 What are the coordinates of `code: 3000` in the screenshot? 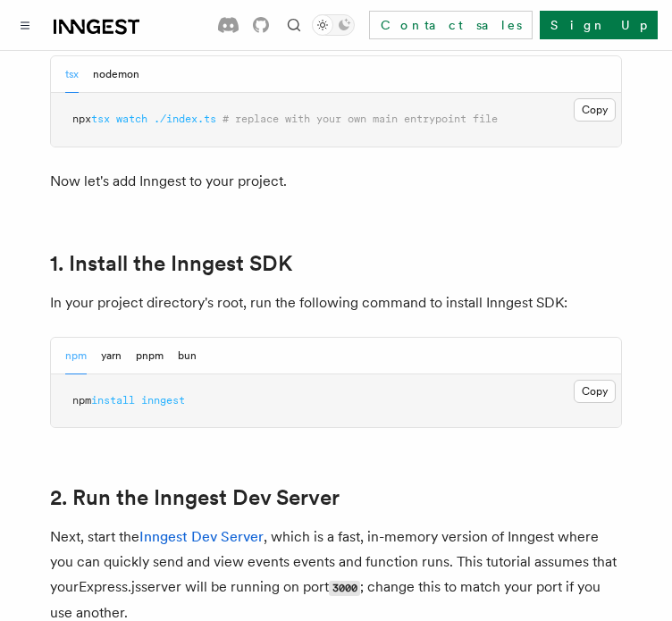 It's located at (344, 588).